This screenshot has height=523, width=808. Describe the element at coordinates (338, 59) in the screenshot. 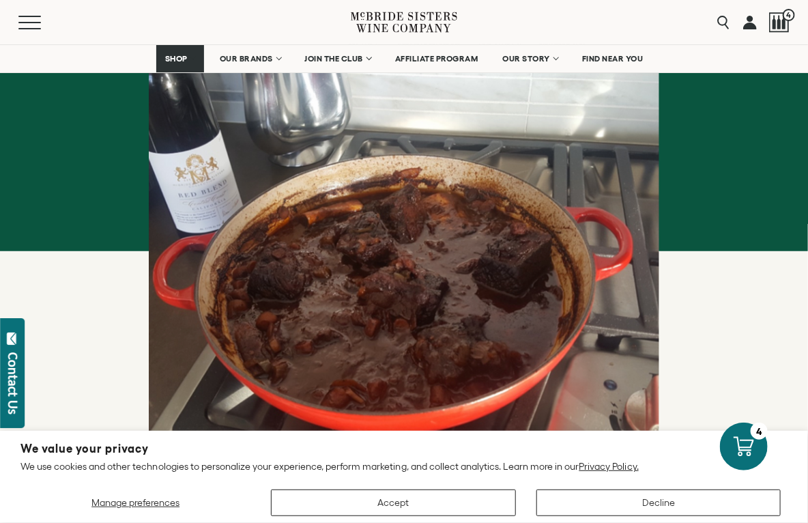

I see `a: JOIN THE CLUB` at that location.